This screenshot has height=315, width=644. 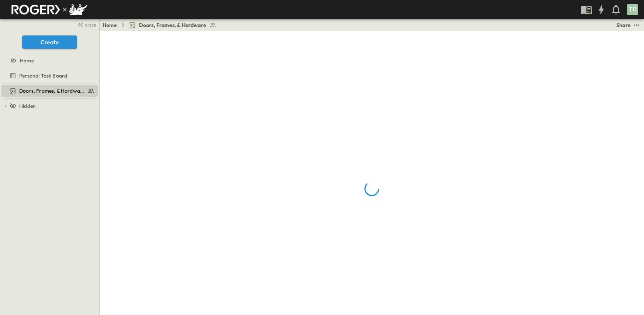 I want to click on button: close, so click(x=86, y=25).